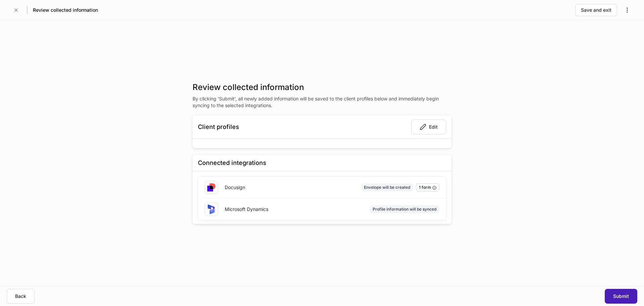 The image size is (644, 306). What do you see at coordinates (247, 209) in the screenshot?
I see `div: Microsoft Dynamics` at bounding box center [247, 209].